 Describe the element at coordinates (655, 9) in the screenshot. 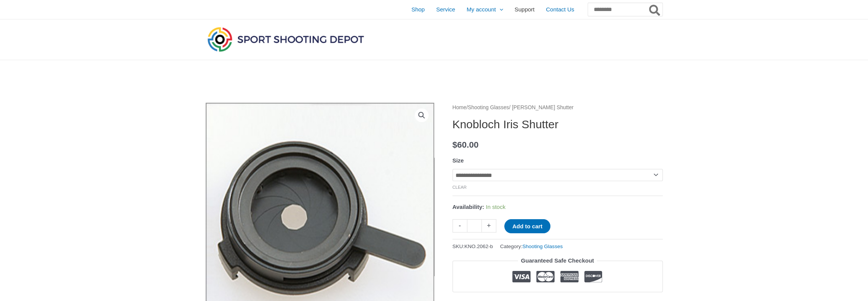

I see `button: Search` at that location.